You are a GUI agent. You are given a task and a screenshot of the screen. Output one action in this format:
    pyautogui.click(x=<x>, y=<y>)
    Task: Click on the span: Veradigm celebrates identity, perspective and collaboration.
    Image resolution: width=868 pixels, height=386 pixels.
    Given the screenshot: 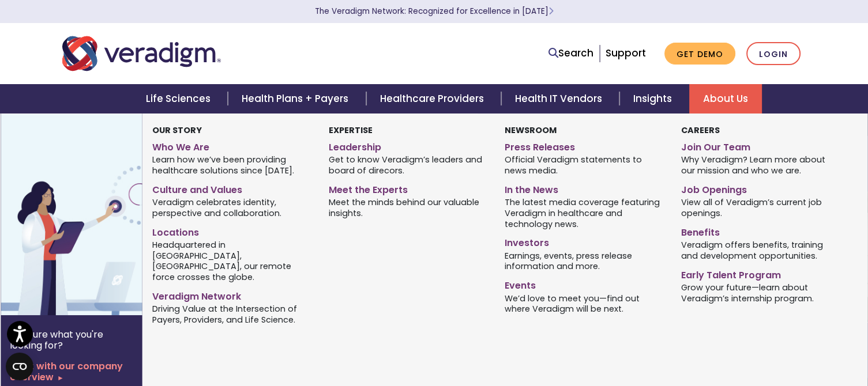 What is the action you would take?
    pyautogui.click(x=232, y=207)
    